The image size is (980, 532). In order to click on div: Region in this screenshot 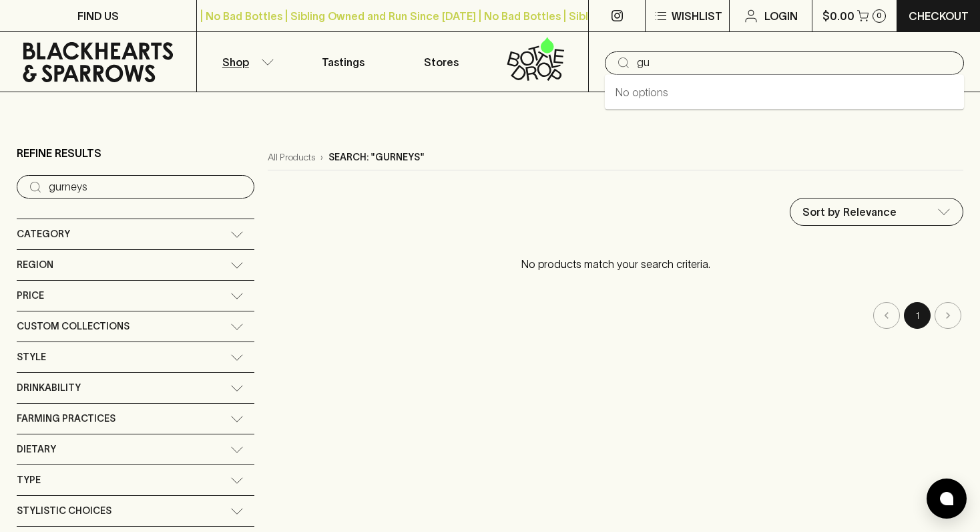, I will do `click(135, 264)`.